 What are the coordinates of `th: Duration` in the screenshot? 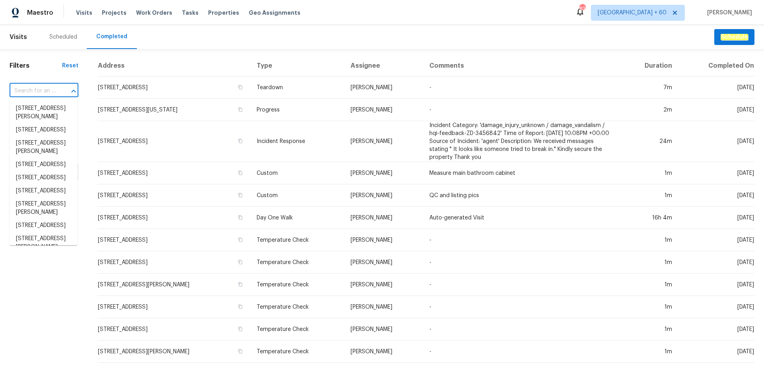 It's located at (650, 66).